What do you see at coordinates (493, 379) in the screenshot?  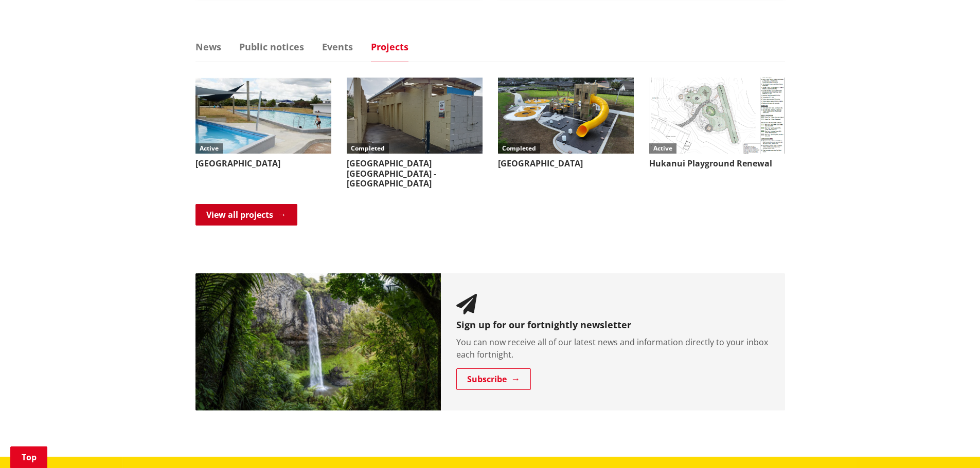 I see `a: Subscribe` at bounding box center [493, 379].